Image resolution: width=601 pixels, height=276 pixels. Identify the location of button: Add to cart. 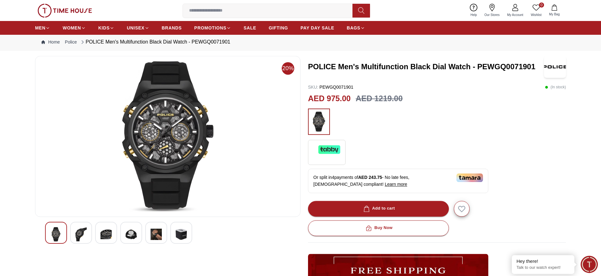
(379, 209).